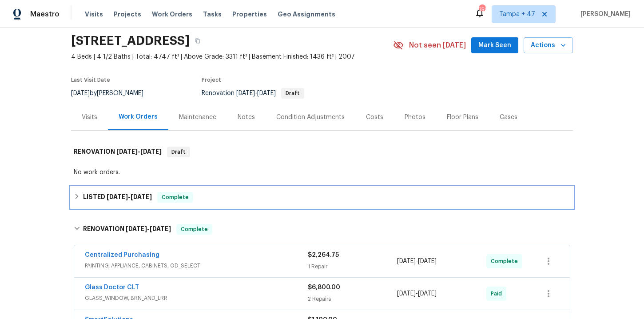 This screenshot has height=319, width=644. Describe the element at coordinates (352, 299) in the screenshot. I see `div: 2 Repairs` at that location.